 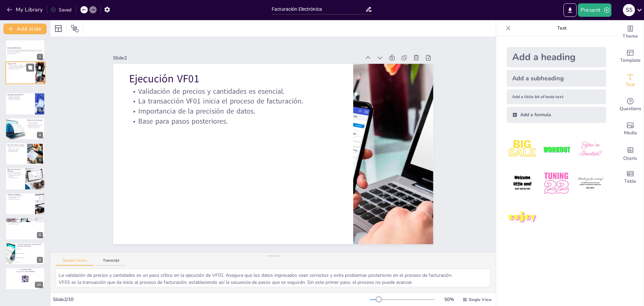 I want to click on p: Trazabilidad del documento., so click(x=20, y=98).